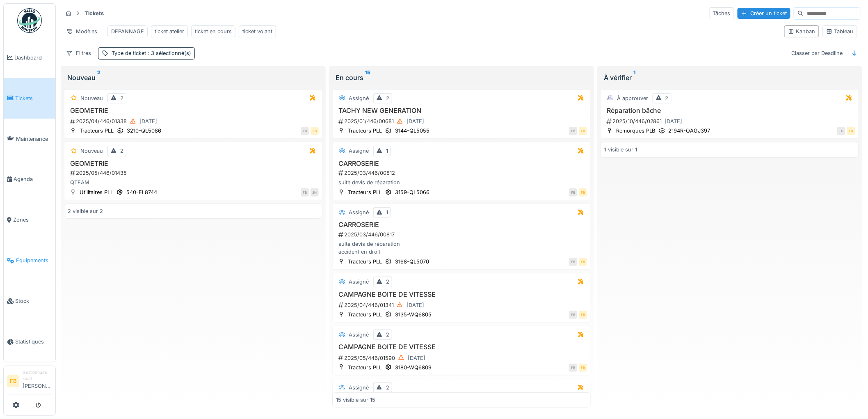  Describe the element at coordinates (32, 220) in the screenshot. I see `span: Zones` at that location.